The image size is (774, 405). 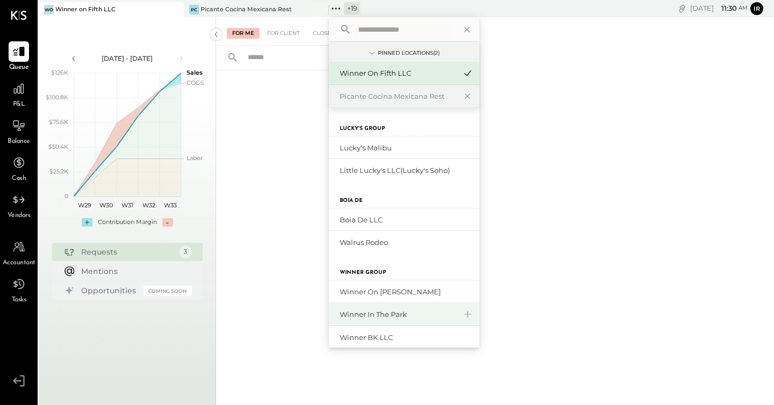 What do you see at coordinates (243, 33) in the screenshot?
I see `div: For Me` at bounding box center [243, 33].